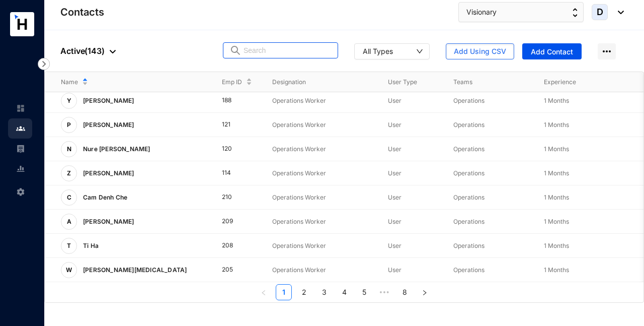 Image resolution: width=644 pixels, height=326 pixels. What do you see at coordinates (304, 292) in the screenshot?
I see `a: 2` at bounding box center [304, 292].